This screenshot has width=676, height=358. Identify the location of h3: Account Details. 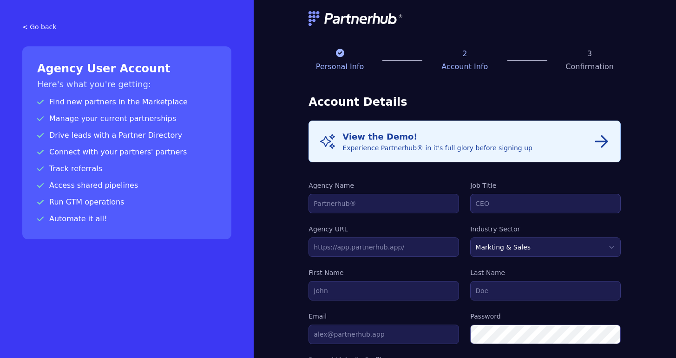
(464, 102).